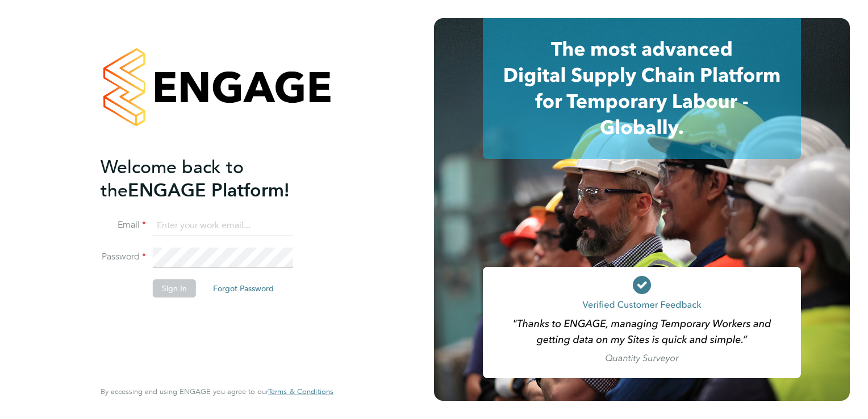 Image resolution: width=868 pixels, height=419 pixels. Describe the element at coordinates (175, 289) in the screenshot. I see `button: Sign In` at that location.